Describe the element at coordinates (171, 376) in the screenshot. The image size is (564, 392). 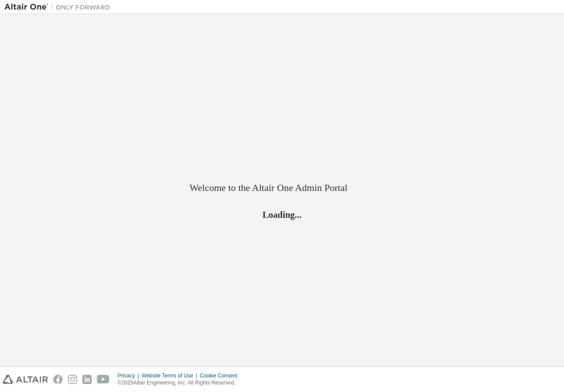
I see `div: Website Terms of Use` at that location.